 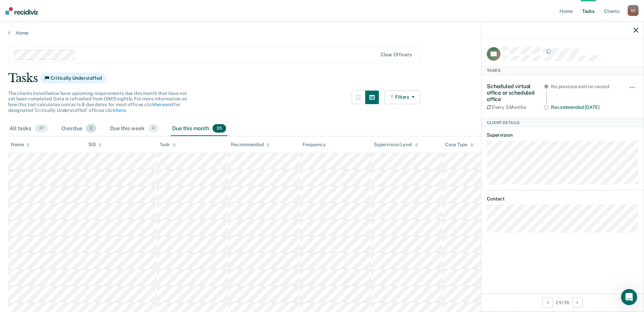 I want to click on div: SID, so click(x=95, y=145).